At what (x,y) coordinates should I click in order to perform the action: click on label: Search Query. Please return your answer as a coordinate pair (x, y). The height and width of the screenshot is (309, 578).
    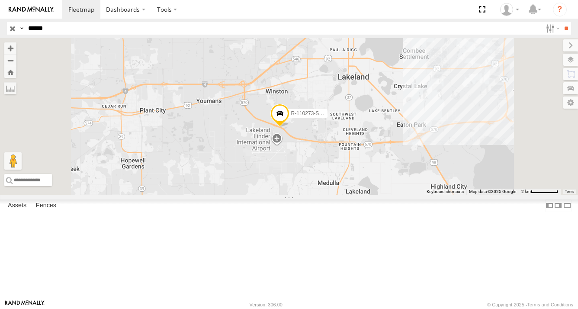
    Looking at the image, I should click on (22, 28).